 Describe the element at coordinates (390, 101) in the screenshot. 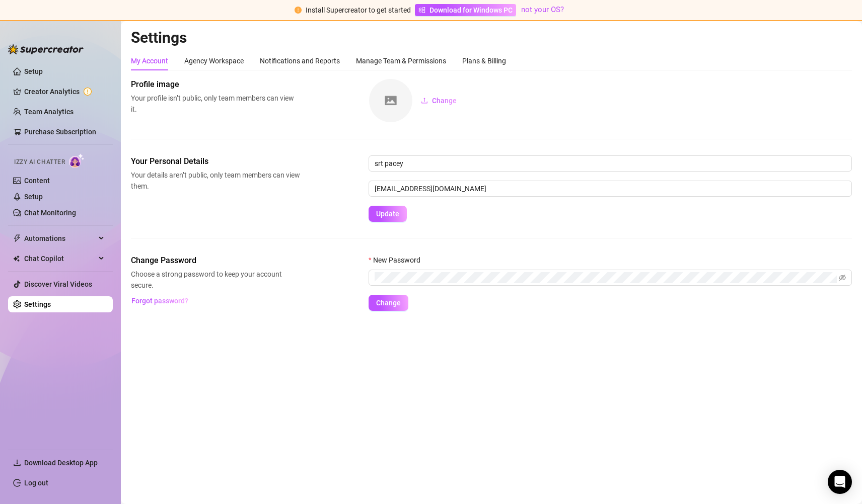

I see `img: square-placeholder.png` at that location.